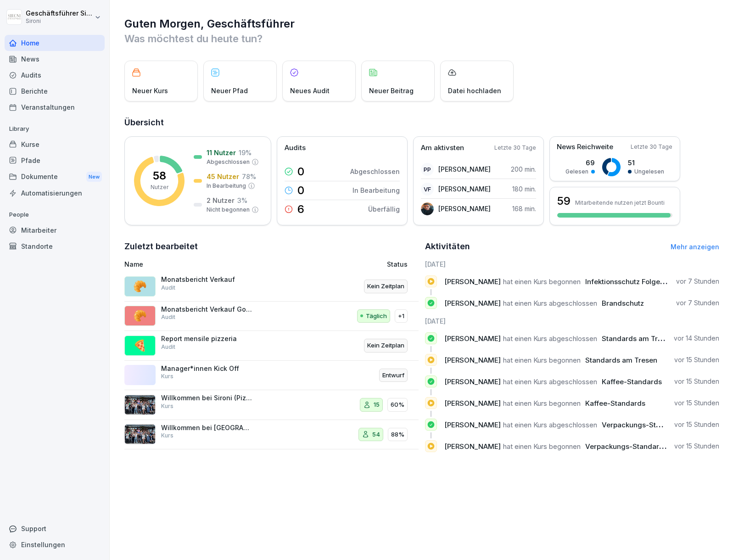 This screenshot has height=560, width=733. I want to click on p: 180 min., so click(524, 188).